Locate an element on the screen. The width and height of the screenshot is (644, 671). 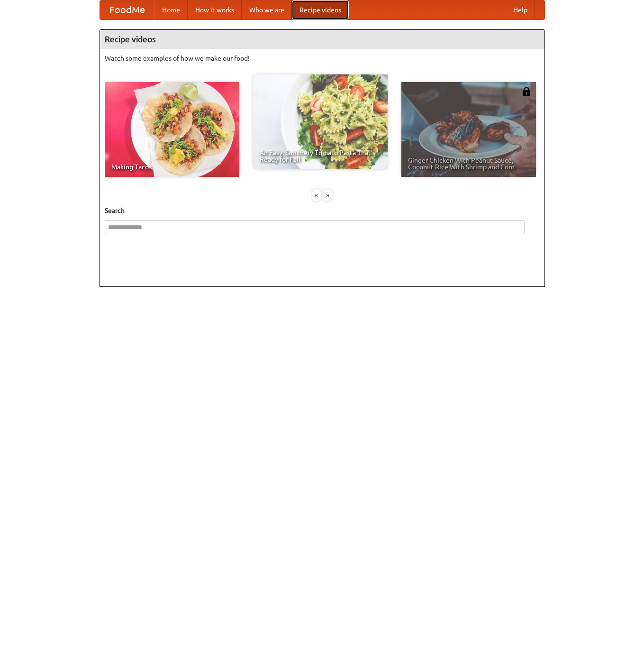
a: An Easy, Summery Tomato Pasta That's Ready for Fall is located at coordinates (320, 122).